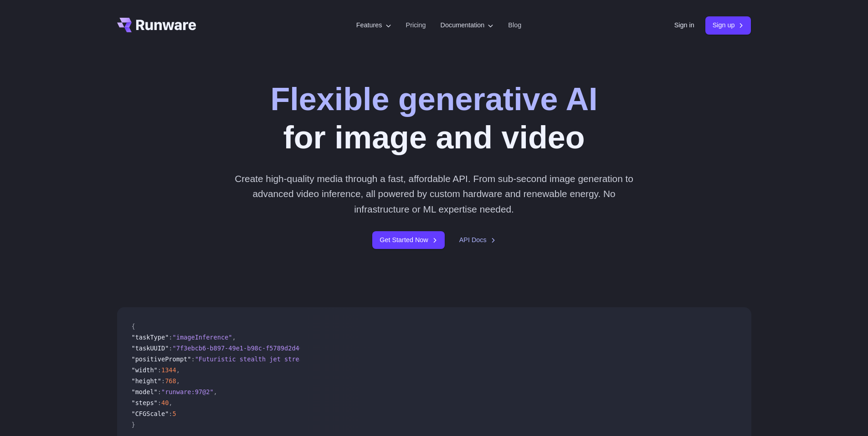 This screenshot has width=868, height=436. Describe the element at coordinates (150, 337) in the screenshot. I see `span: "taskType"` at that location.